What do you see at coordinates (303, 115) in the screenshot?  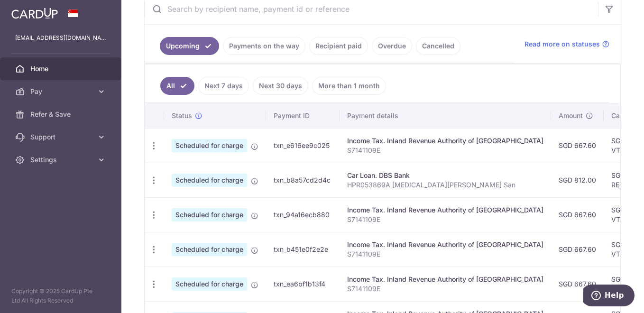 I see `th: Payment ID` at bounding box center [303, 115].